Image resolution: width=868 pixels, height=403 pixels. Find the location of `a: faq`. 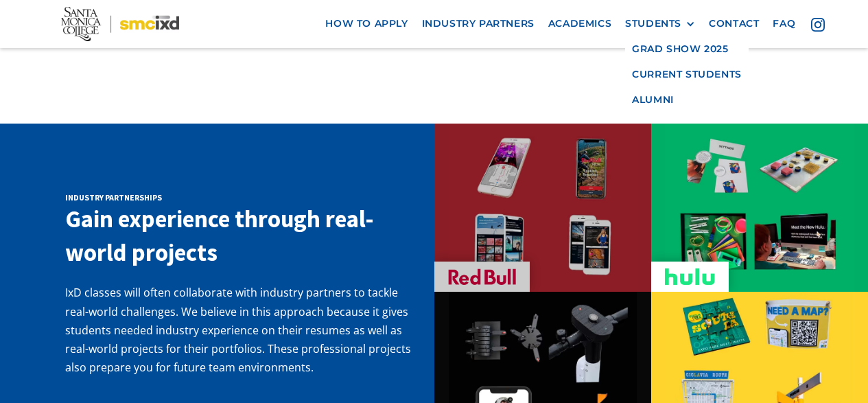

a: faq is located at coordinates (784, 23).